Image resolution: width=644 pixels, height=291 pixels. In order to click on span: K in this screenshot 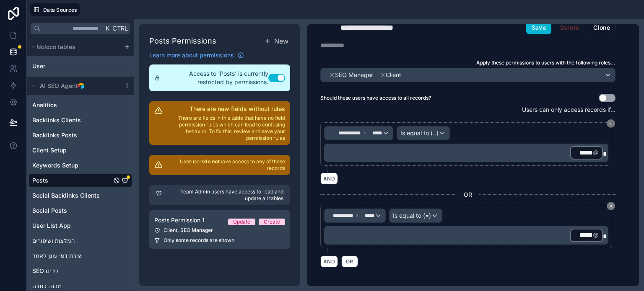, I will do `click(108, 28)`.